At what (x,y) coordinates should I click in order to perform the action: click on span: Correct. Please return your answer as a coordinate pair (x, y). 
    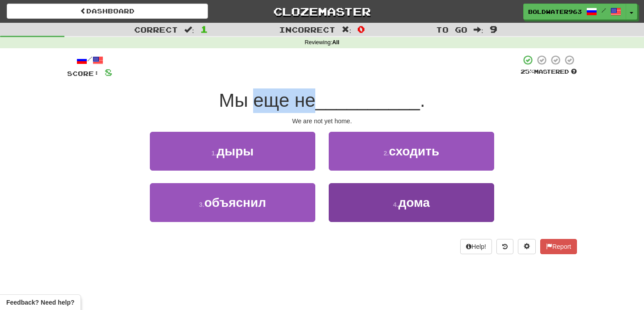
    Looking at the image, I should click on (156, 29).